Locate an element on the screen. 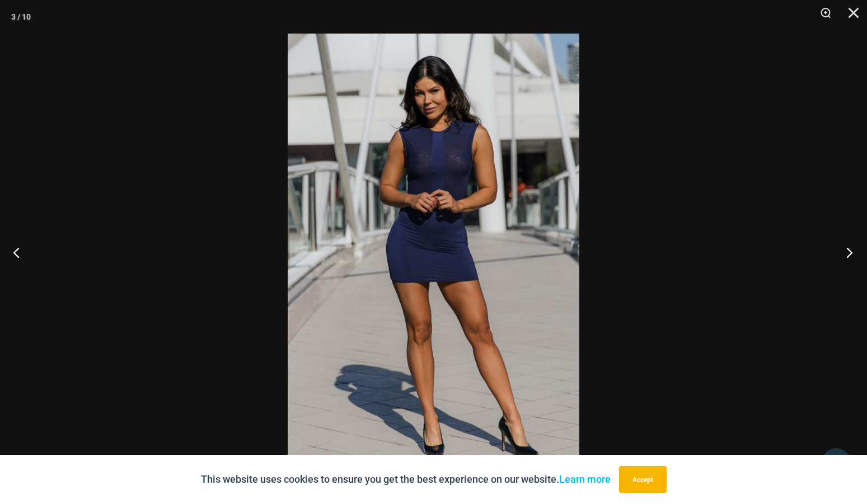 This screenshot has width=867, height=504. a: Learn more is located at coordinates (585, 479).